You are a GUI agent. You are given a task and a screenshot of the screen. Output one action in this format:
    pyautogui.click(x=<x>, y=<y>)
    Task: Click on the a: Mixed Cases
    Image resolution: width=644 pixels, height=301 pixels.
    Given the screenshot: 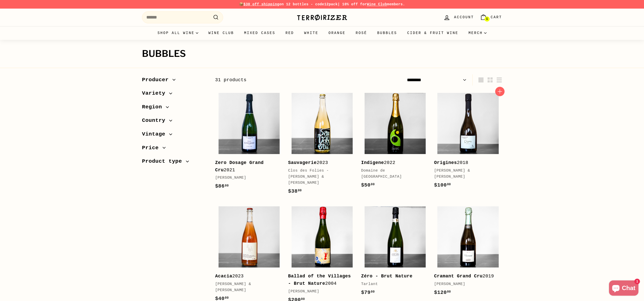 What is the action you would take?
    pyautogui.click(x=260, y=33)
    